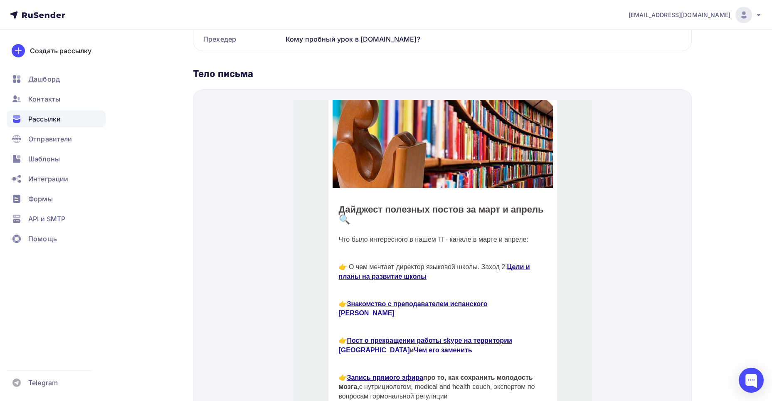 The height and width of the screenshot is (401, 772). What do you see at coordinates (56, 199) in the screenshot?
I see `a: Формы` at bounding box center [56, 199].